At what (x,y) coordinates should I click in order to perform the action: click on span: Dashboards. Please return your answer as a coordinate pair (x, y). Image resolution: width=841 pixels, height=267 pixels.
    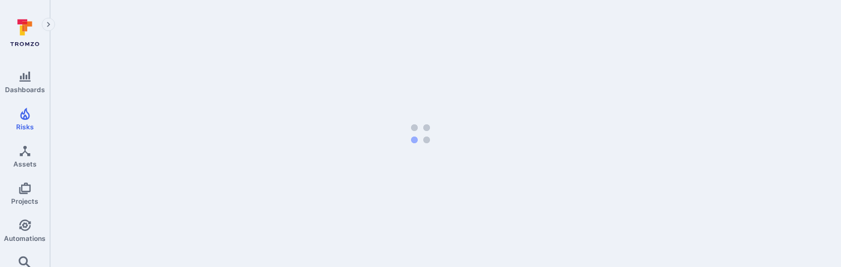
    Looking at the image, I should click on (25, 90).